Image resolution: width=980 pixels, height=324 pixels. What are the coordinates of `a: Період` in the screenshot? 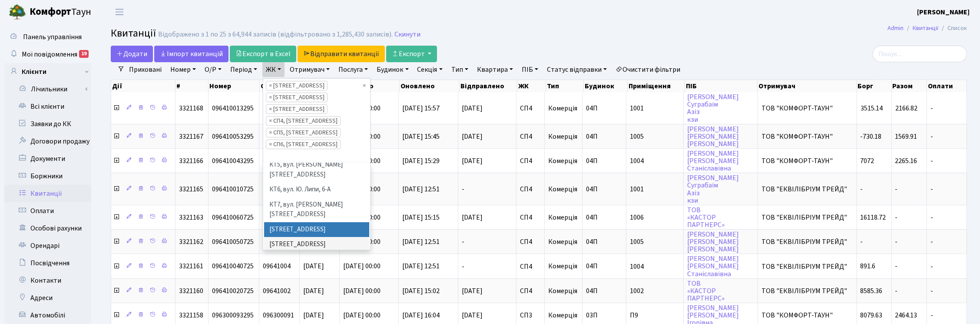 It's located at (244, 69).